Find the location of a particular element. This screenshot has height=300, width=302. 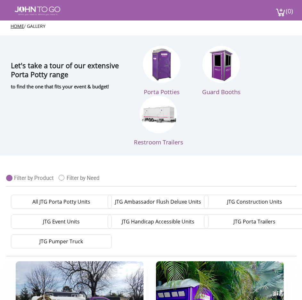

img: Restroon Trailers is located at coordinates (158, 114).